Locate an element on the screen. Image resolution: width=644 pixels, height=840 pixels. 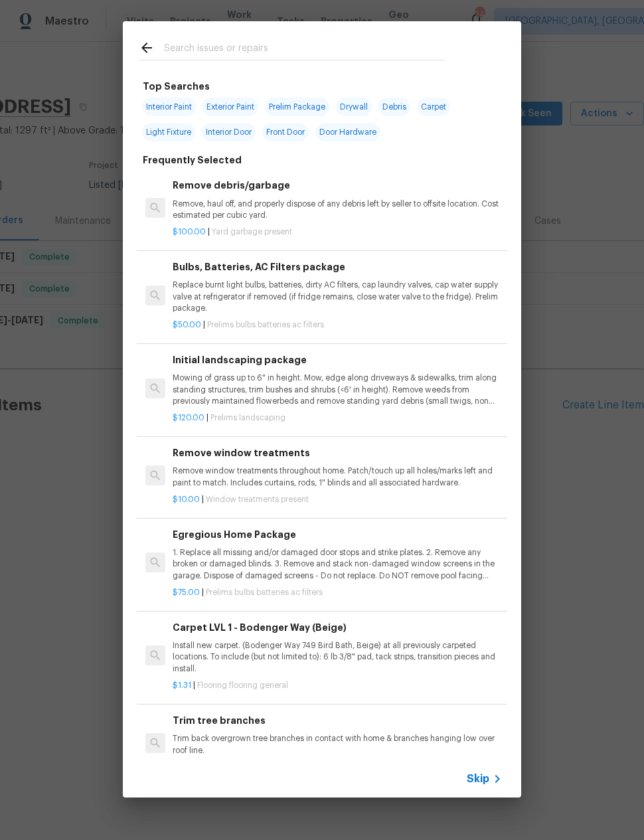
span: Front Door is located at coordinates (285, 132).